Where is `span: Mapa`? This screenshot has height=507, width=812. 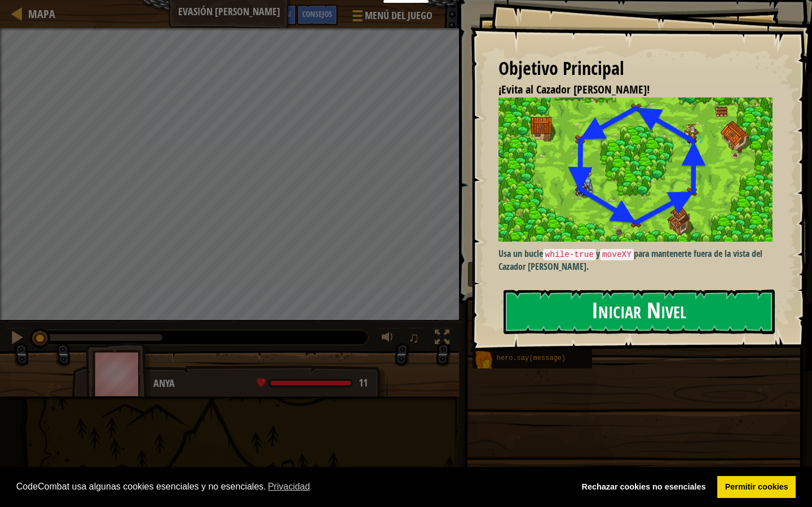 span: Mapa is located at coordinates (42, 14).